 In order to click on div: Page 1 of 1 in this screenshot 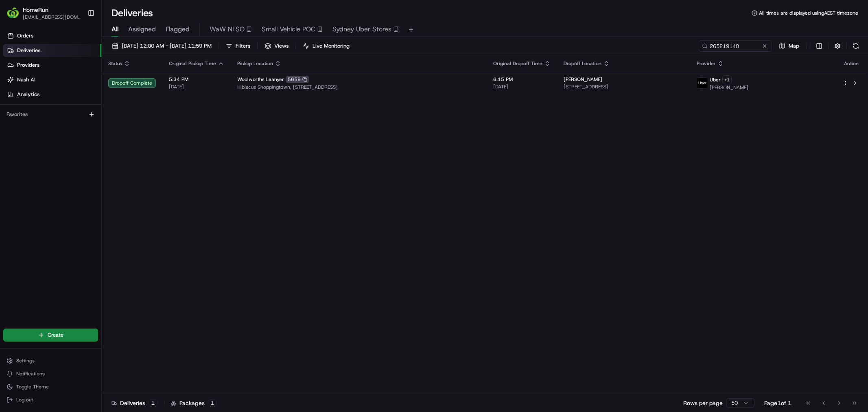, I will do `click(778, 403)`.